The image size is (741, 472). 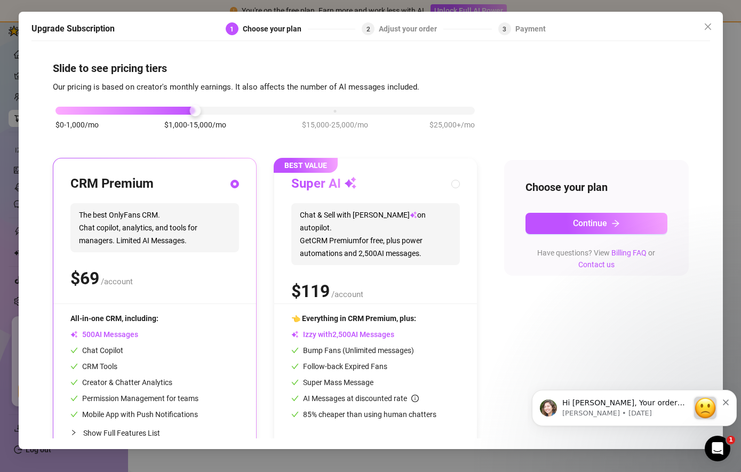 What do you see at coordinates (155, 228) in the screenshot?
I see `span: The best OnlyFans CRM. Chat copilot, analytics, and tools for managers. Limited AI Messages.` at bounding box center [155, 228].